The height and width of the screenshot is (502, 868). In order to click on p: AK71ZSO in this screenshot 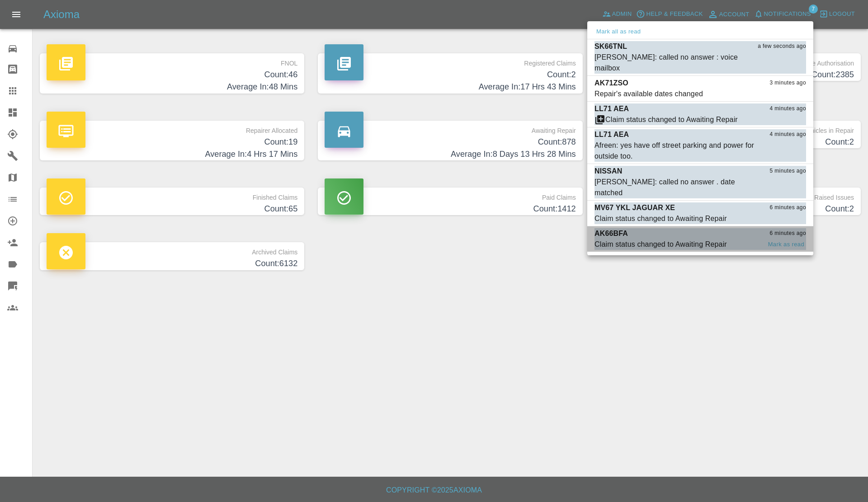, I will do `click(611, 83)`.